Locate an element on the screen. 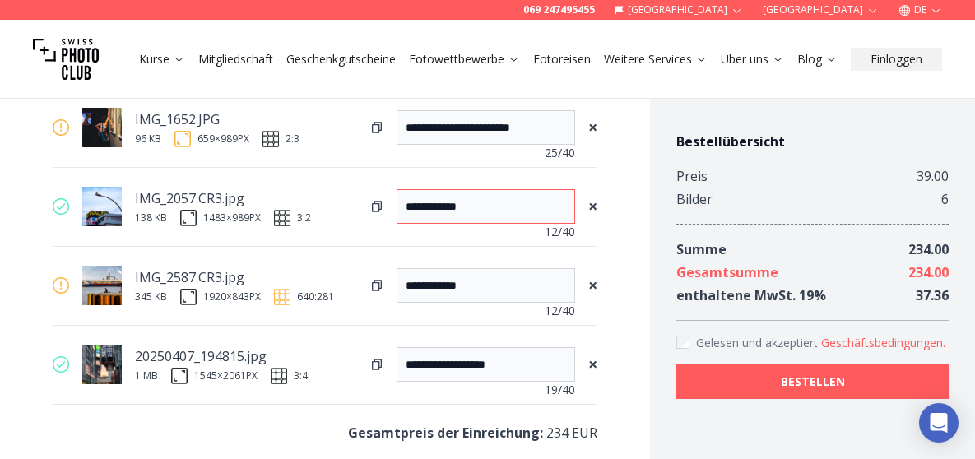 Image resolution: width=975 pixels, height=459 pixels. a: Kurse is located at coordinates (162, 59).